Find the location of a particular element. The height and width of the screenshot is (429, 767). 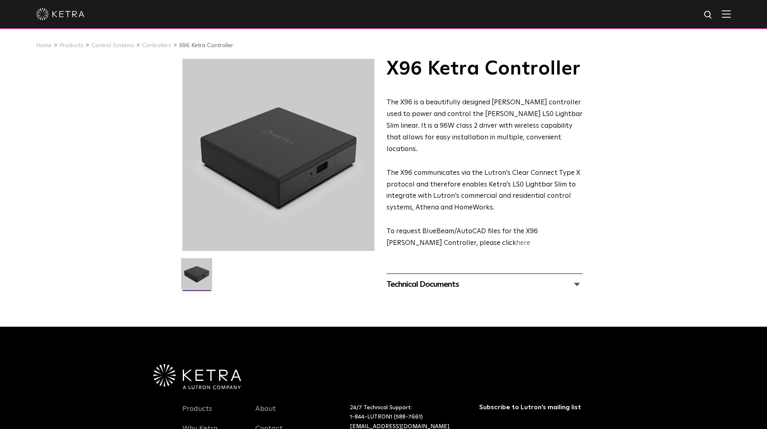

span: The X96 communicates via the Lutron’s Clear Connect Type X protocol and therefore enables Ketra’s... is located at coordinates (483, 191).